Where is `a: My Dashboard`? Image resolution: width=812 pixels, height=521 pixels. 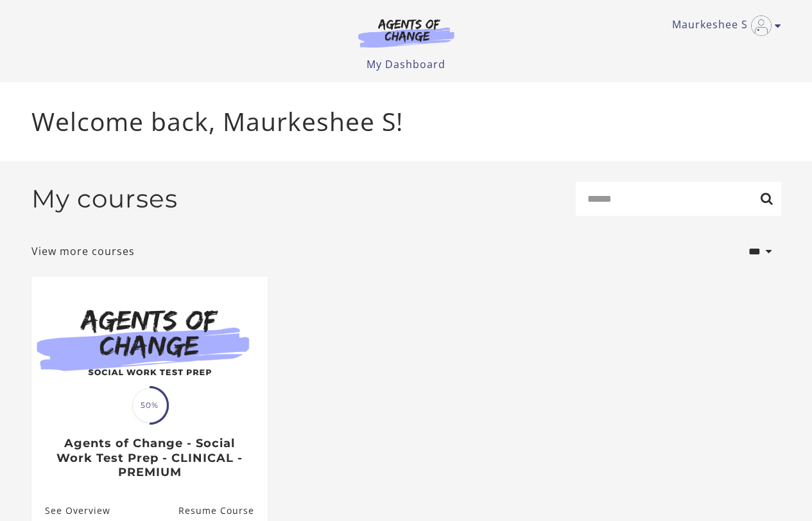 a: My Dashboard is located at coordinates (406, 64).